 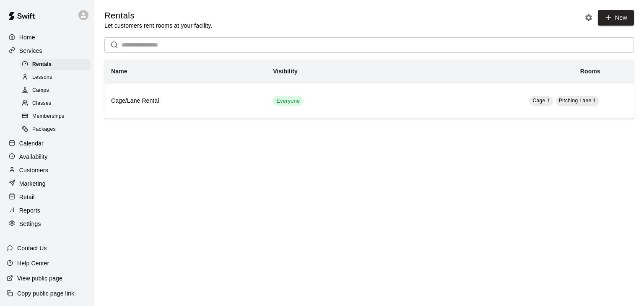 What do you see at coordinates (57, 90) in the screenshot?
I see `a: Camps` at bounding box center [57, 90].